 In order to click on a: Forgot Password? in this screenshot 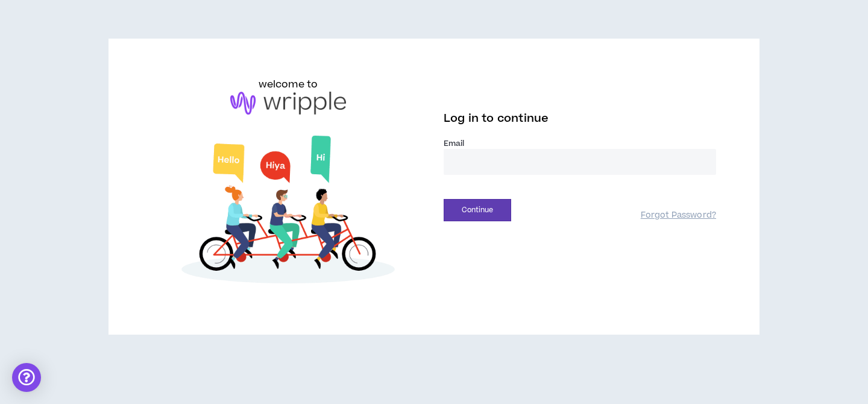, I will do `click(678, 215)`.